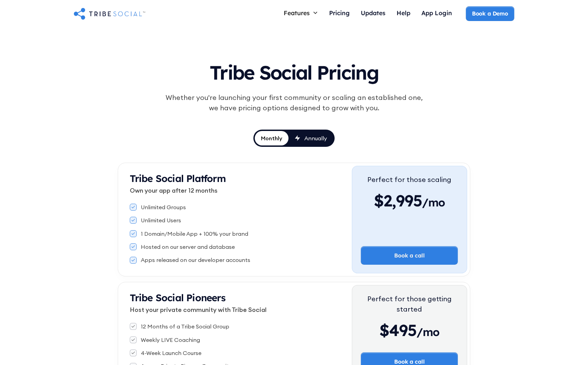 Image resolution: width=588 pixels, height=365 pixels. What do you see at coordinates (409, 179) in the screenshot?
I see `div: Perfect for those scaling` at bounding box center [409, 179].